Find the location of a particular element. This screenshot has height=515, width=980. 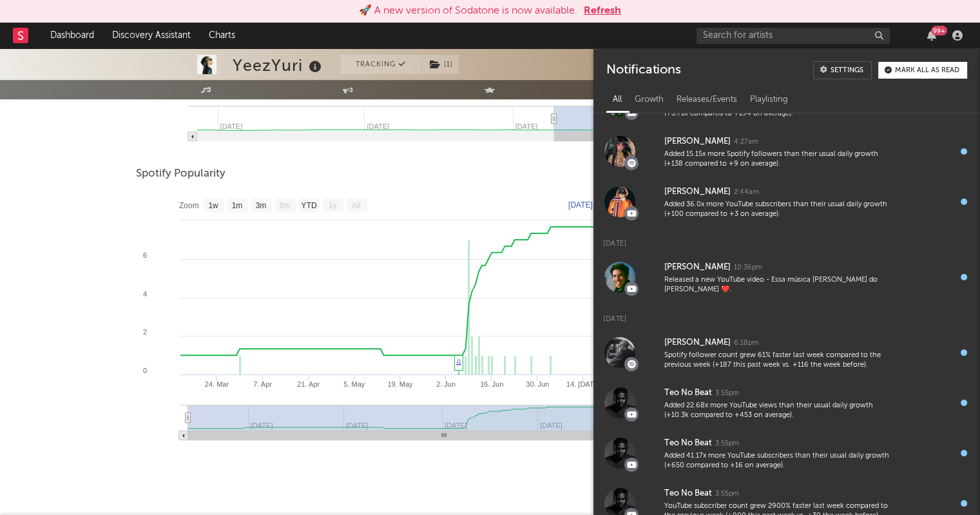

text: 5. May is located at coordinates (355, 384).